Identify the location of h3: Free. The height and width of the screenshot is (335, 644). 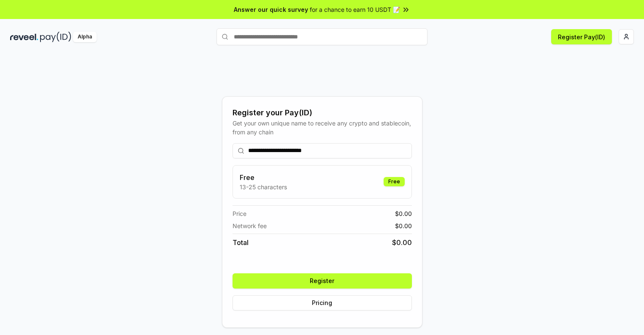
(263, 178).